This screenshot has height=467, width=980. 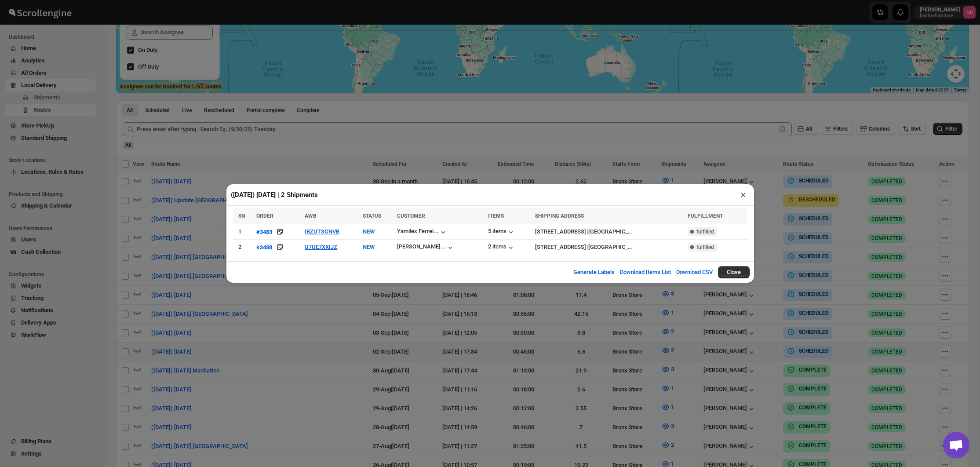 What do you see at coordinates (496, 216) in the screenshot?
I see `span: ITEMS` at bounding box center [496, 216].